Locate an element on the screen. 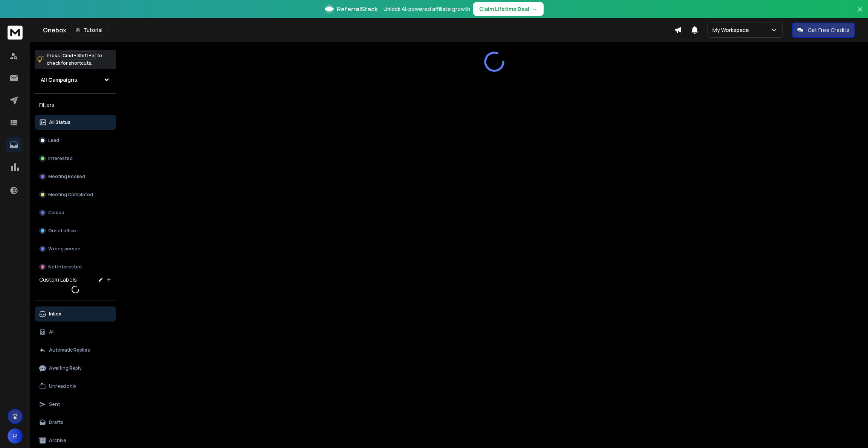 This screenshot has height=448, width=868. button: Out of office is located at coordinates (76, 231).